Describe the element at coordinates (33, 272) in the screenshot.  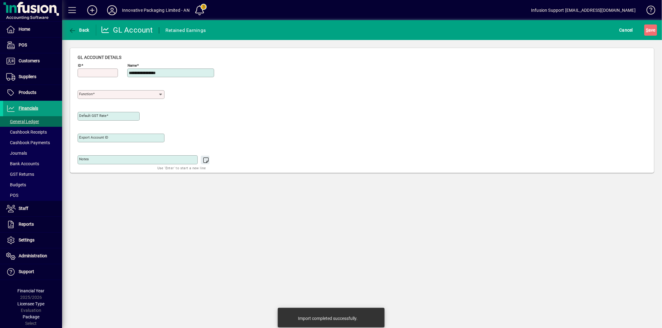
I see `a: Support` at that location.